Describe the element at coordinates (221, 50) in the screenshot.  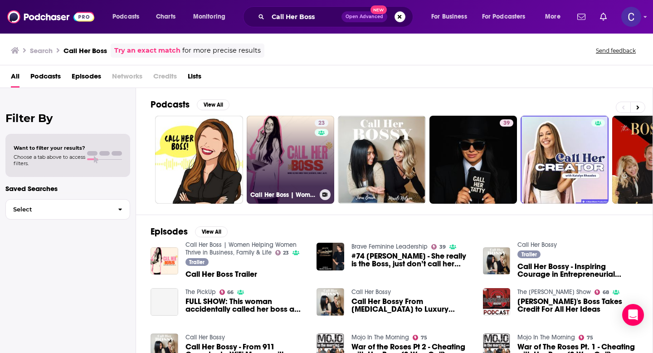
I see `span: for more precise results` at that location.